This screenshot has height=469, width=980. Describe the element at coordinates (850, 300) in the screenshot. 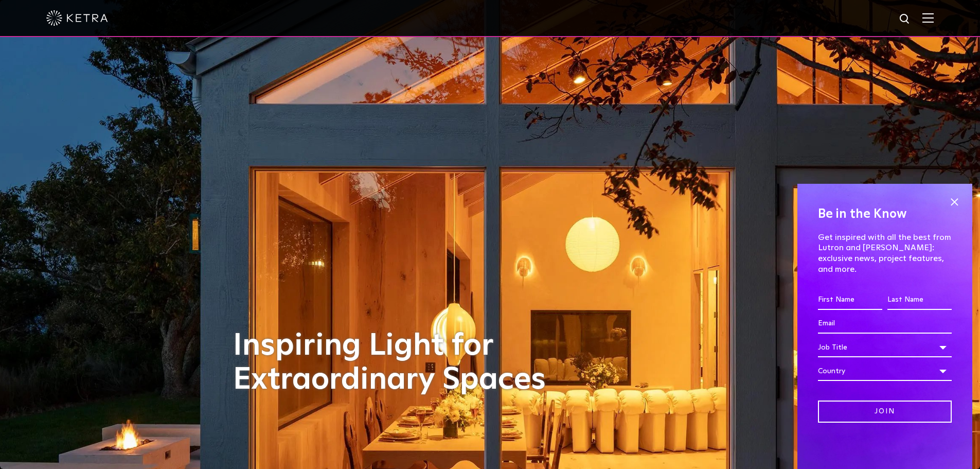

I see `input: First Name` at that location.